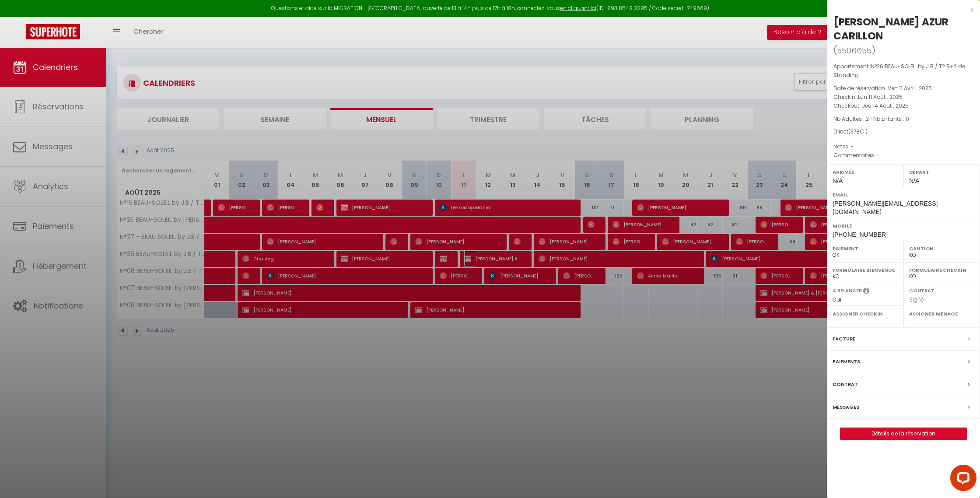 The image size is (980, 498). I want to click on a: Détails de la réservation, so click(904, 433).